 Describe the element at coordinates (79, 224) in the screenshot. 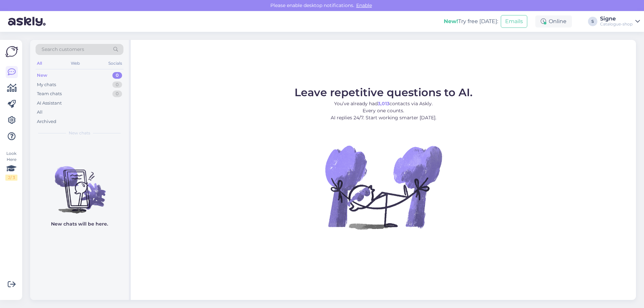

I see `p: New chats will be here.` at that location.